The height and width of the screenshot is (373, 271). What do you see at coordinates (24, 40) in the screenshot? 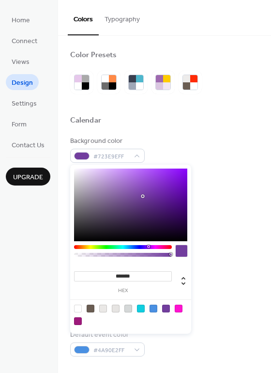
I see `a: Connect` at bounding box center [24, 40].